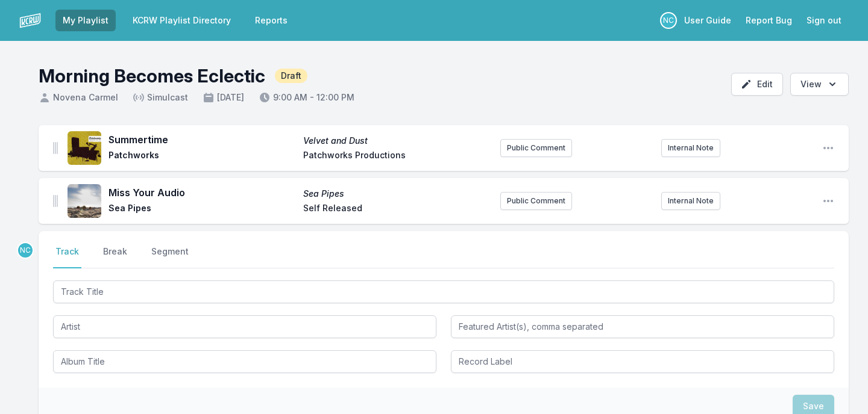  What do you see at coordinates (708, 21) in the screenshot?
I see `a: User Guide` at bounding box center [708, 21].